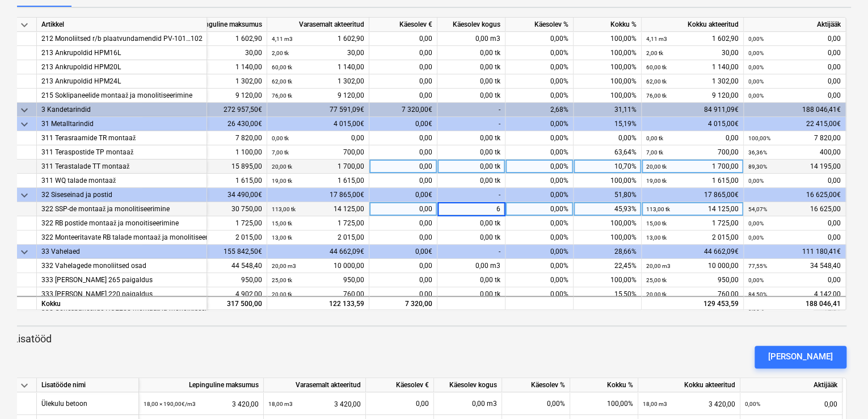 This screenshot has width=868, height=419. Describe the element at coordinates (122, 96) in the screenshot. I see `div: 215 Soklipaneelide montaaž ja monolitiseerimine` at that location.